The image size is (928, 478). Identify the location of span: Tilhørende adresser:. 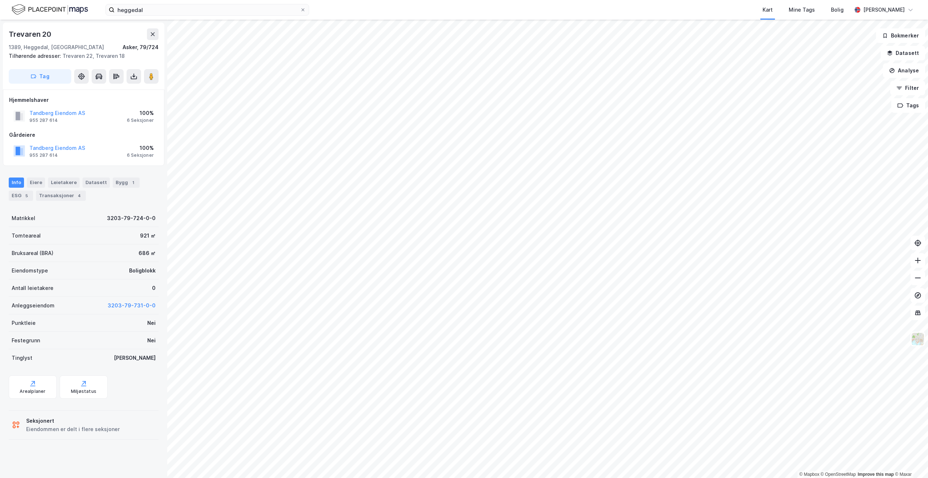
(36, 56).